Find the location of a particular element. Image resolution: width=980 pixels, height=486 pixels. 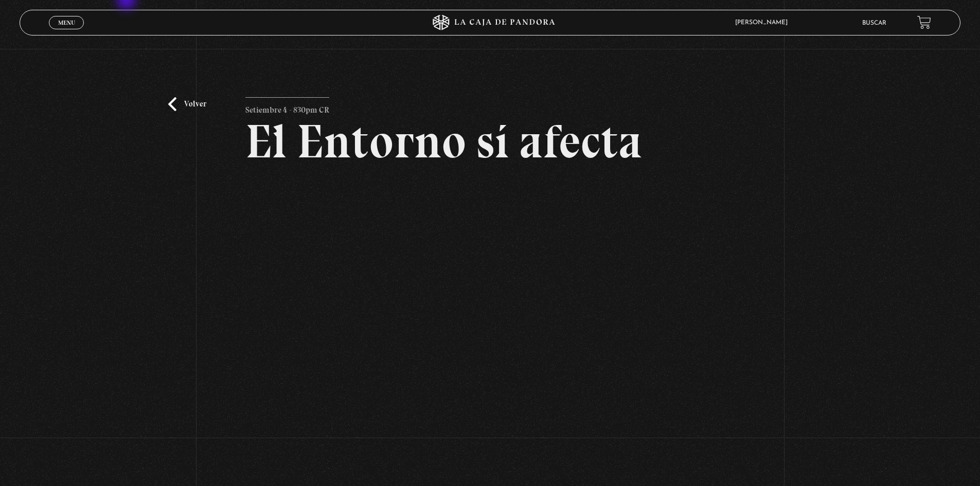

h2: El Entorno sí afecta is located at coordinates (490, 141).